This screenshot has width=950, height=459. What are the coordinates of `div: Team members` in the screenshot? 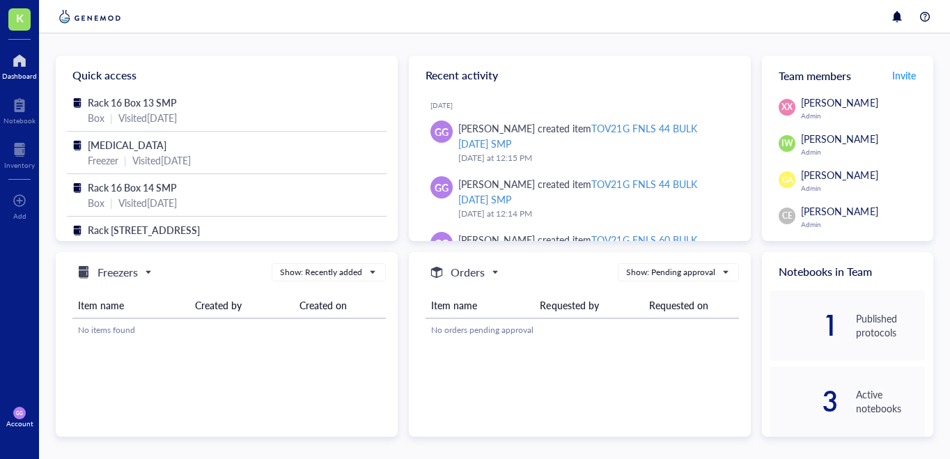 It's located at (848, 75).